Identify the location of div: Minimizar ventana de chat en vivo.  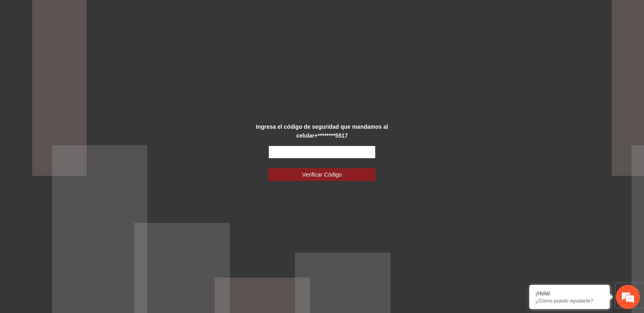
(141, 13).